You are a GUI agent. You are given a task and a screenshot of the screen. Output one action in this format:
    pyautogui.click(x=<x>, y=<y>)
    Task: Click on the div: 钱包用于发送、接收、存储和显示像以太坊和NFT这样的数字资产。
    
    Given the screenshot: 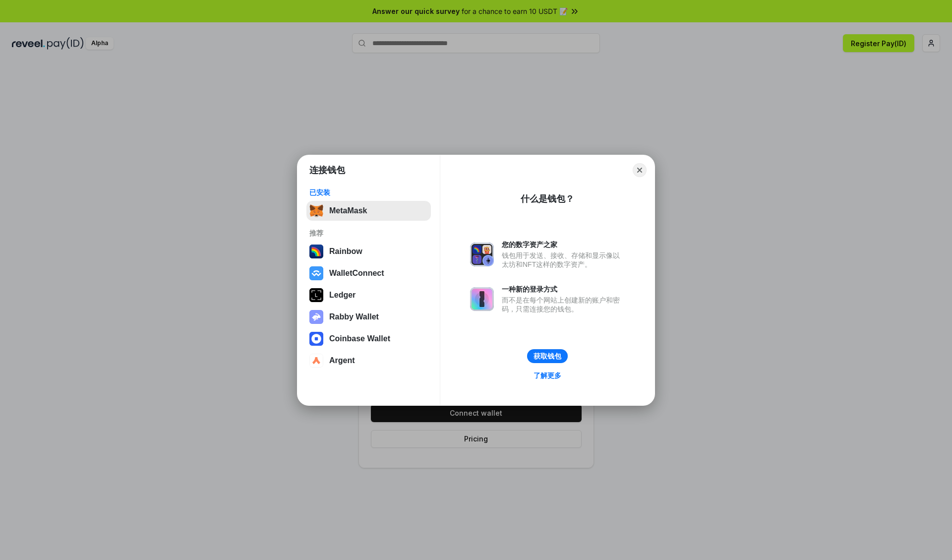 What is the action you would take?
    pyautogui.click(x=563, y=260)
    